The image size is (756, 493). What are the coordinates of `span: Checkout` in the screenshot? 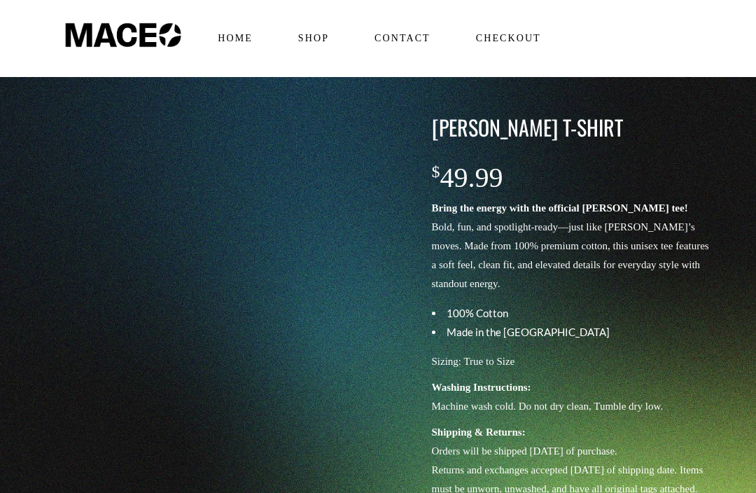 It's located at (508, 39).